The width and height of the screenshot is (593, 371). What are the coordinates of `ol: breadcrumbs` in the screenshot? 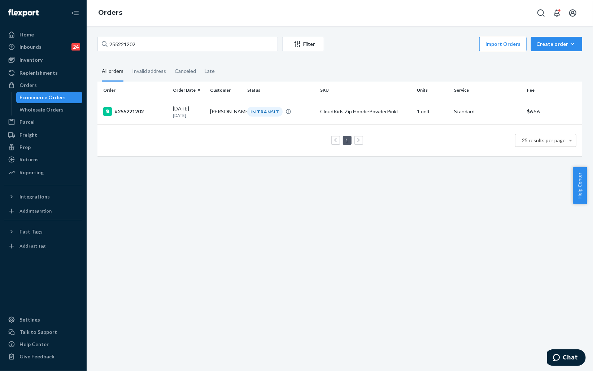 It's located at (110, 13).